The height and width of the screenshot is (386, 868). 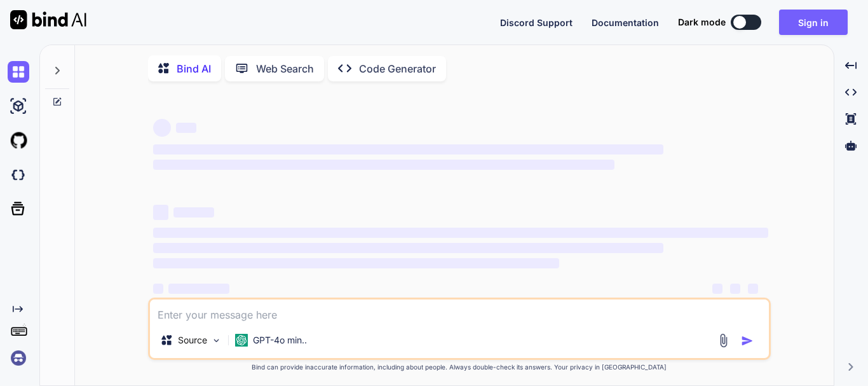 I want to click on img: chat, so click(x=18, y=72).